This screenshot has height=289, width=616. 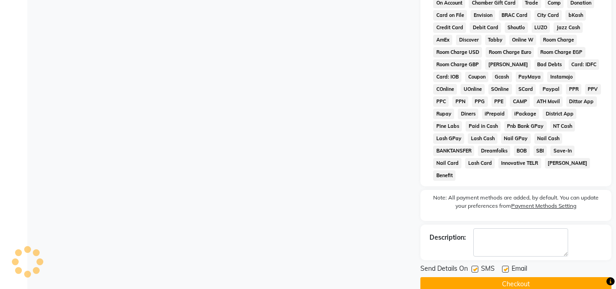 What do you see at coordinates (521, 150) in the screenshot?
I see `span: BOB` at bounding box center [521, 150].